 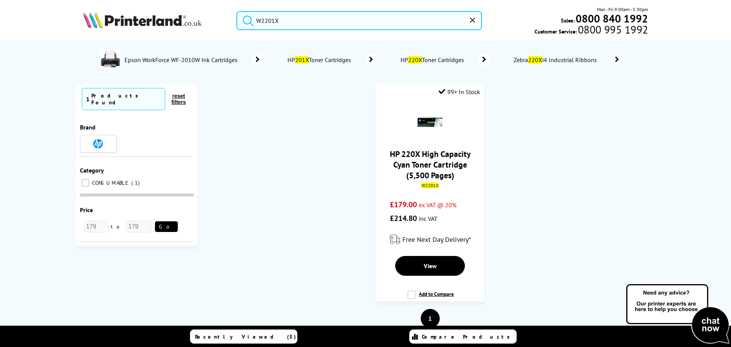 I want to click on label: Add to Compare, so click(x=431, y=298).